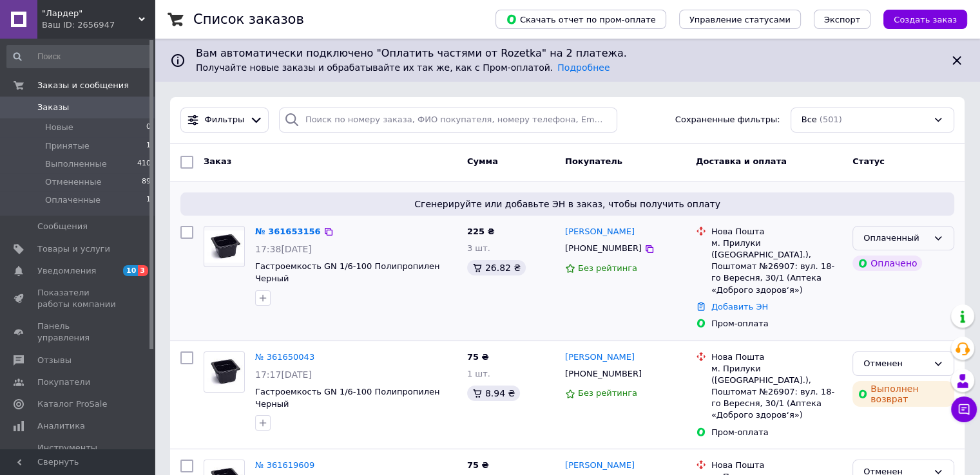 This screenshot has width=980, height=475. Describe the element at coordinates (83, 86) in the screenshot. I see `span: Заказы и сообщения` at that location.